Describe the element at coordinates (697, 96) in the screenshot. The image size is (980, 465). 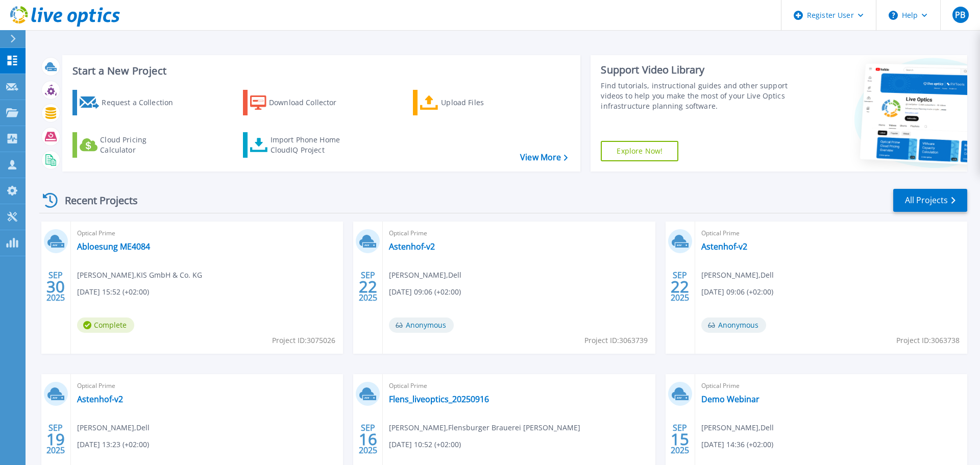
I see `div: Find tutorials, instructional guides and other support videos to help you make the most of your L...` at that location.